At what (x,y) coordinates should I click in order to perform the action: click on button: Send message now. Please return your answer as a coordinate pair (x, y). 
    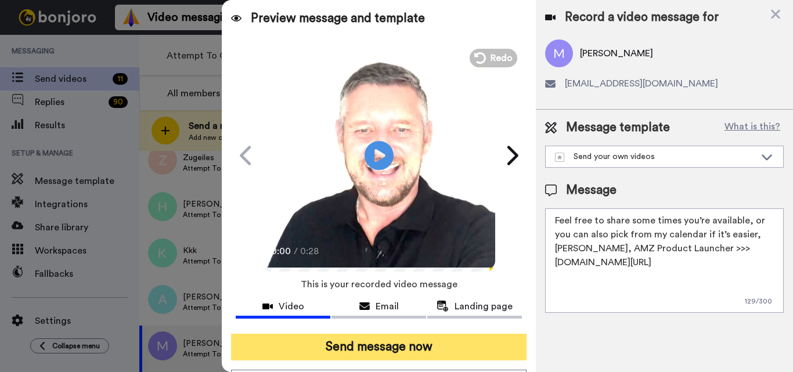
    Looking at the image, I should click on (378, 347).